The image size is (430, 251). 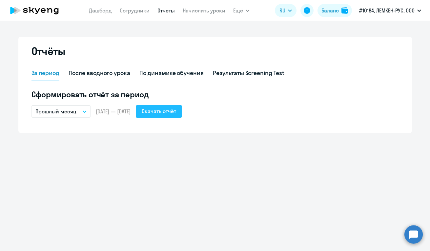 What do you see at coordinates (99, 73) in the screenshot?
I see `div: После вводного урока` at bounding box center [99, 73].